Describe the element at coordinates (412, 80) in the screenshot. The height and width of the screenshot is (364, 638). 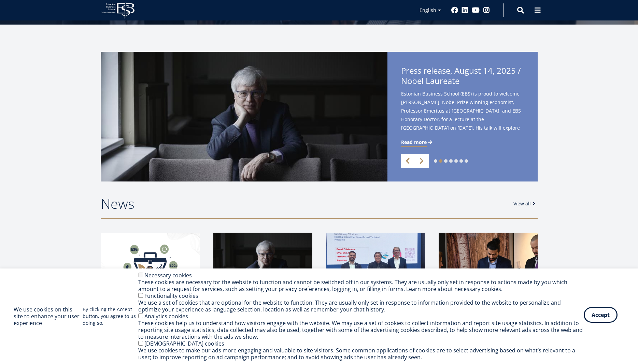
I see `span: Nobel` at that location.